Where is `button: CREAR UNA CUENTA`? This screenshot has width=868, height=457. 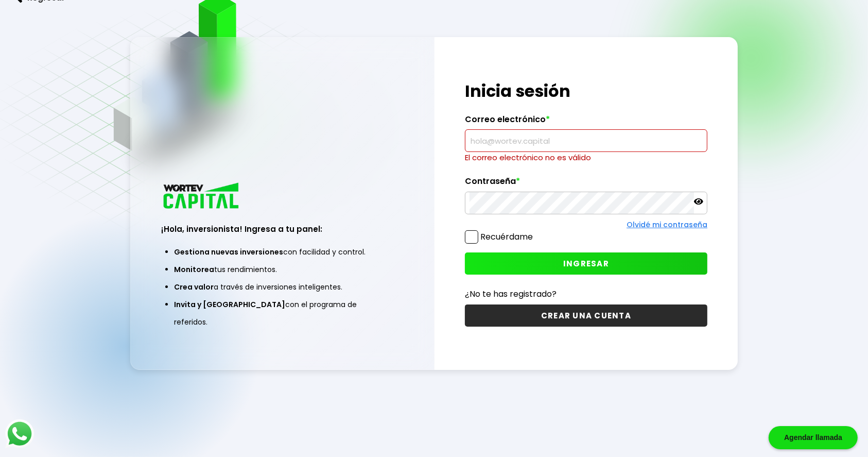 button: CREAR UNA CUENTA is located at coordinates (586, 315).